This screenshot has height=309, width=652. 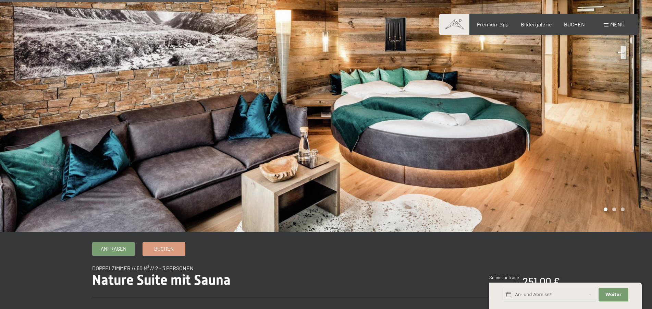 I want to click on a: Anfragen, so click(x=113, y=249).